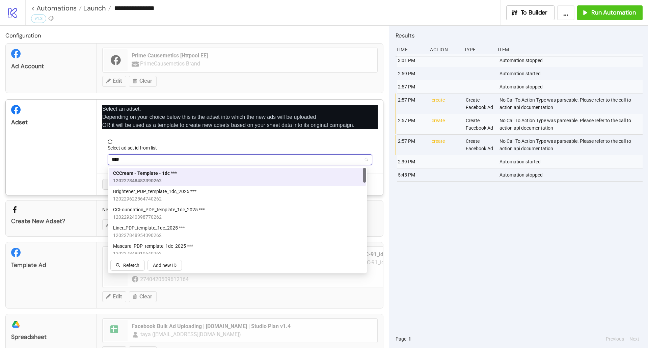  Describe the element at coordinates (159, 217) in the screenshot. I see `span: 120229240398770262` at that location.